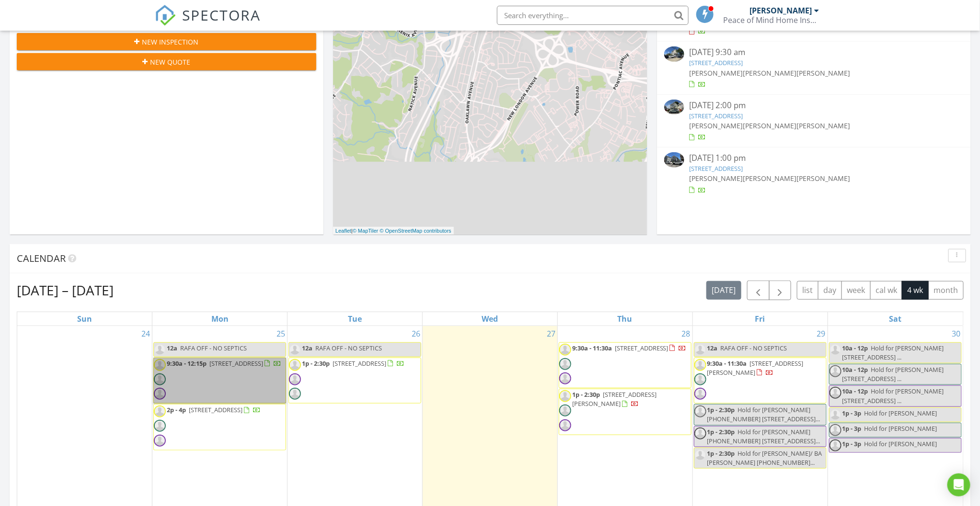 The image size is (980, 506). What do you see at coordinates (857, 290) in the screenshot?
I see `button: week` at bounding box center [857, 290].